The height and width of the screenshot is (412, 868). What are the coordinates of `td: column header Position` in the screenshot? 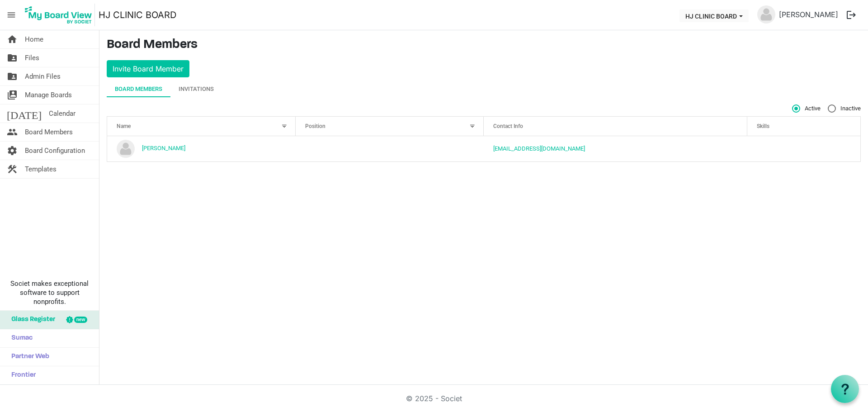 It's located at (390, 149).